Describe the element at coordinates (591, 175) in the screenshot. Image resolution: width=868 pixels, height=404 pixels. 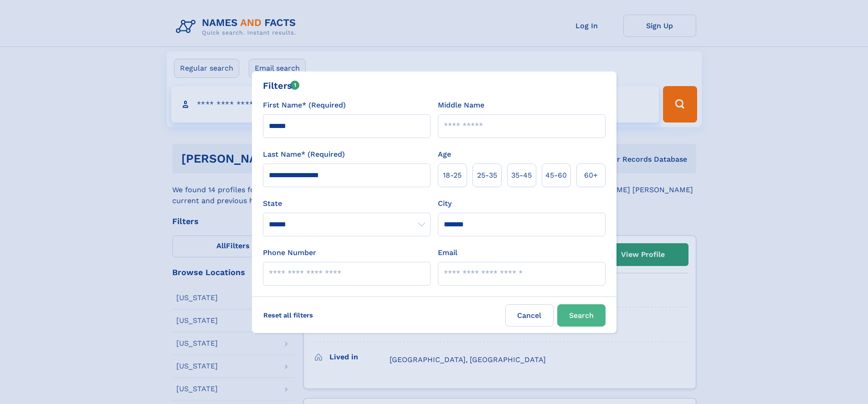
I see `span: 60+` at that location.